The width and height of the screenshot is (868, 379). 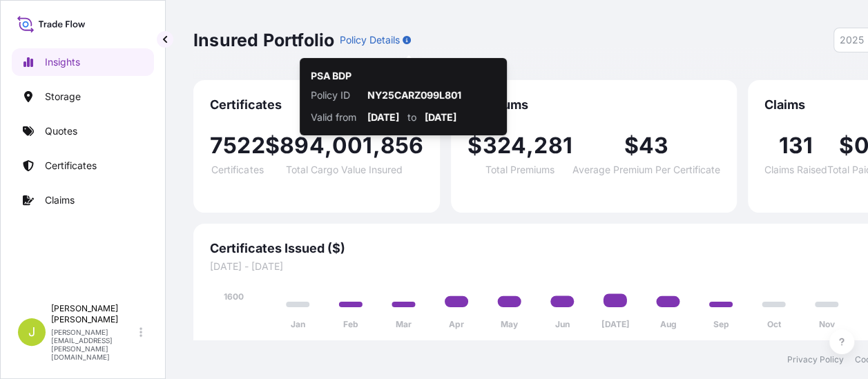 What do you see at coordinates (431, 95) in the screenshot?
I see `p: NY25CARZ099L801` at bounding box center [431, 95].